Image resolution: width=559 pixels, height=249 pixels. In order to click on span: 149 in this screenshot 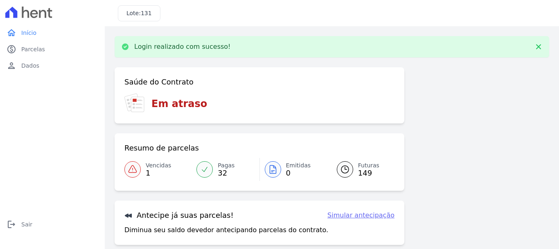, I will do `click(369, 173)`.